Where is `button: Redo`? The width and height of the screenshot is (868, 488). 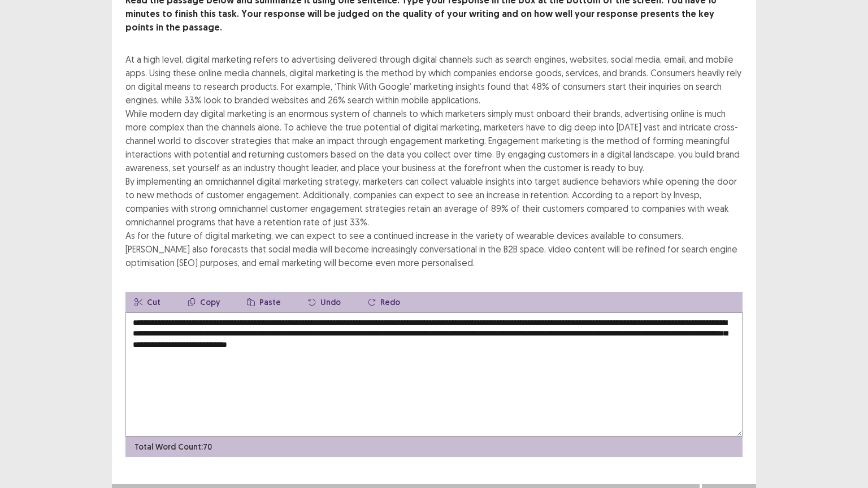
button: Redo is located at coordinates (383, 302).